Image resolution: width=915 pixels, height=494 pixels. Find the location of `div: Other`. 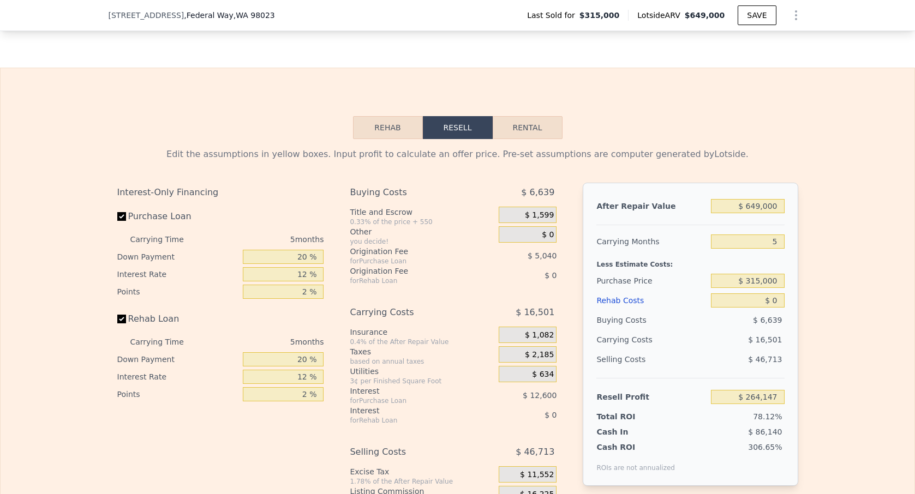

div: Other is located at coordinates (422, 232).